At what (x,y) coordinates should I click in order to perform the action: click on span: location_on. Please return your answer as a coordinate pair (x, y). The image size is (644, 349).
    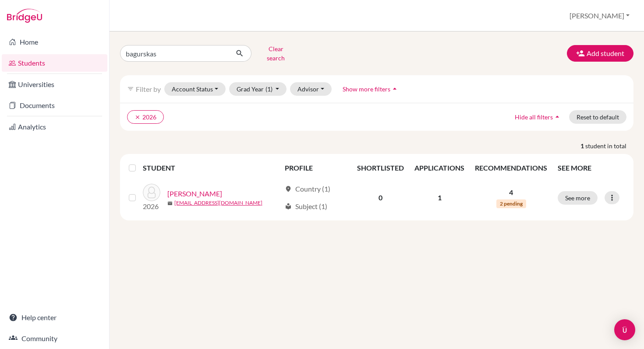
    Looking at the image, I should click on (288, 189).